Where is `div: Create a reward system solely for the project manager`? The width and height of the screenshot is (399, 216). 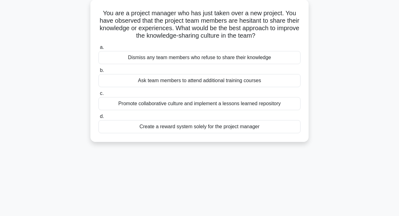 div: Create a reward system solely for the project manager is located at coordinates (200, 127).